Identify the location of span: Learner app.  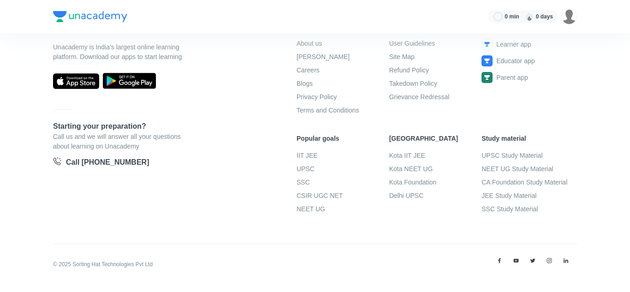
(513, 44).